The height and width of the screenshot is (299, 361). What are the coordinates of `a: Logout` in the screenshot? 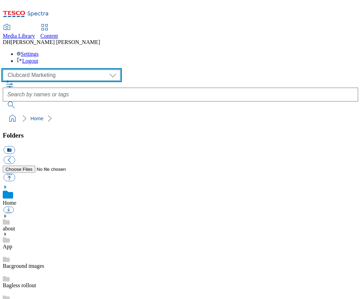 It's located at (27, 61).